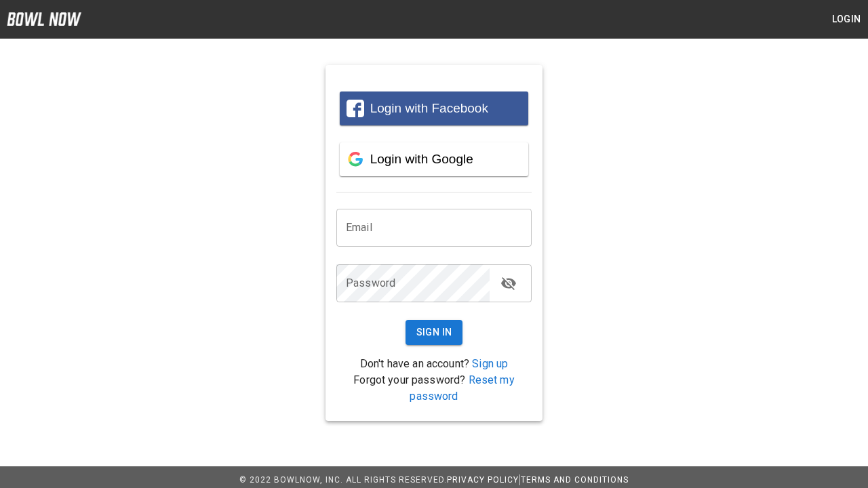  What do you see at coordinates (429, 108) in the screenshot?
I see `span: Login with Facebook` at bounding box center [429, 108].